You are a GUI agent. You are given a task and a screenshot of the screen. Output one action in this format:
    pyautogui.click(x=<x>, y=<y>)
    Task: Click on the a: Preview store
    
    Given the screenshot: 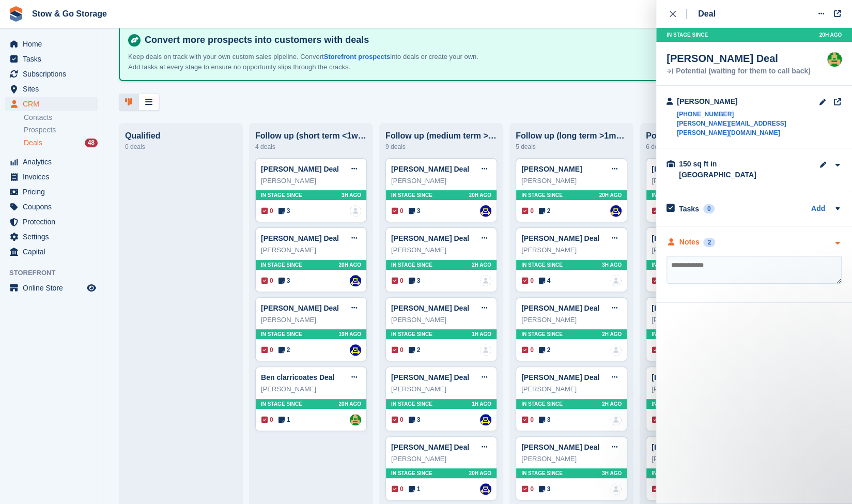 What is the action you would take?
    pyautogui.click(x=91, y=288)
    